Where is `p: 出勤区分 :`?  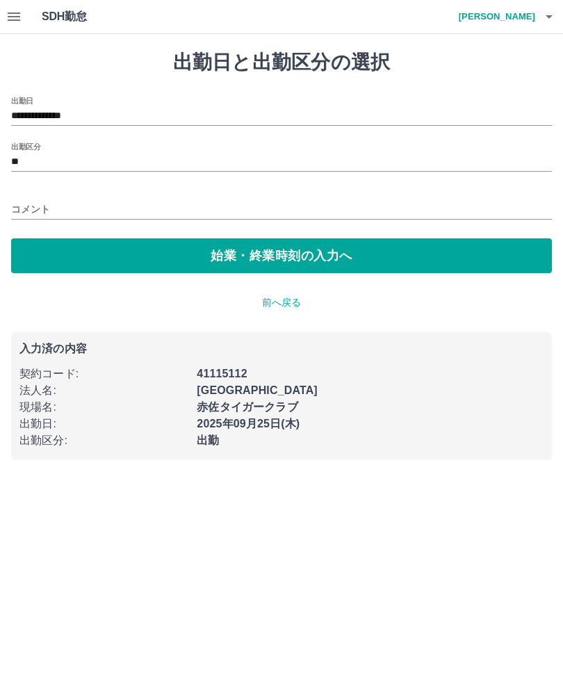
p: 出勤区分 : is located at coordinates (104, 441).